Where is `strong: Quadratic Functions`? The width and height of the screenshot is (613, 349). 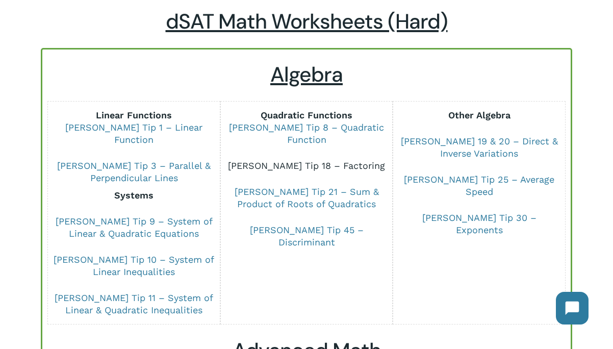
strong: Quadratic Functions is located at coordinates (306, 115).